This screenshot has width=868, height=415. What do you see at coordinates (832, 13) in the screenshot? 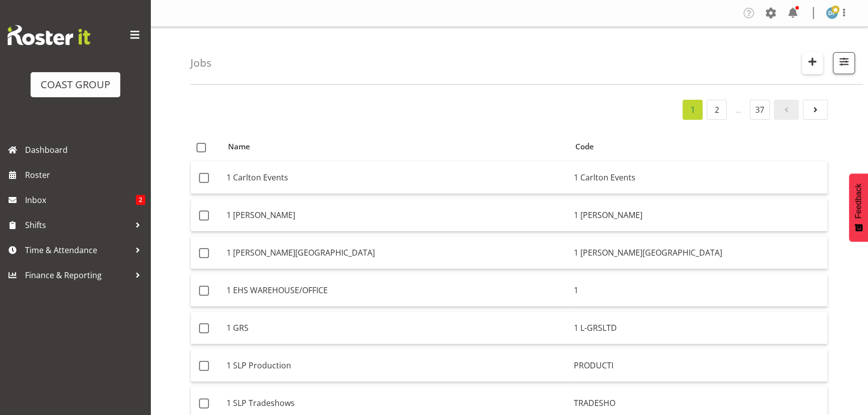
I see `img: david-forte1134.jpg` at bounding box center [832, 13].